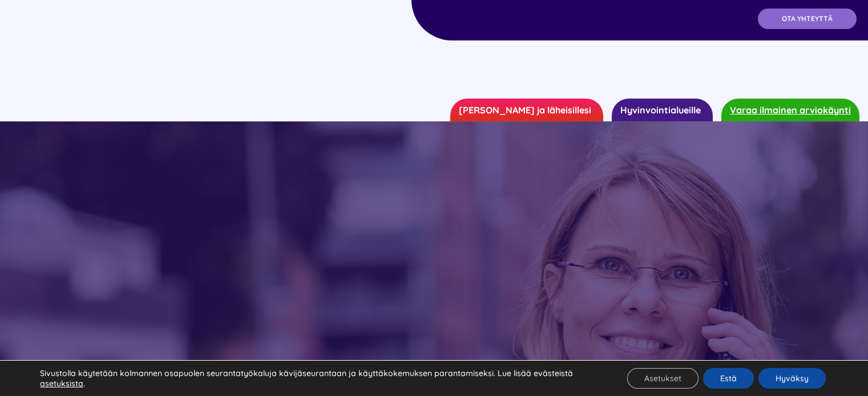  What do you see at coordinates (319, 379) in the screenshot?
I see `p: Sivustolla käytetään kolmannen osapuolen seurantatyökaluja kävijäseurantaan ja käyttäkokemuksen p...` at bounding box center [319, 379].